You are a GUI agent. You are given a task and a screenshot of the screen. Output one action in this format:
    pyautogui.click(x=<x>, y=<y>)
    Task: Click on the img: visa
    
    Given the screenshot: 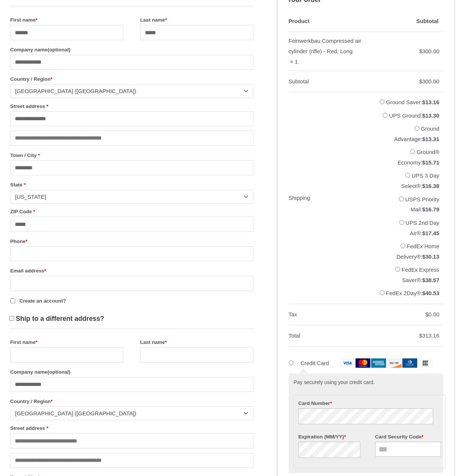 What is the action you would take?
    pyautogui.click(x=347, y=363)
    